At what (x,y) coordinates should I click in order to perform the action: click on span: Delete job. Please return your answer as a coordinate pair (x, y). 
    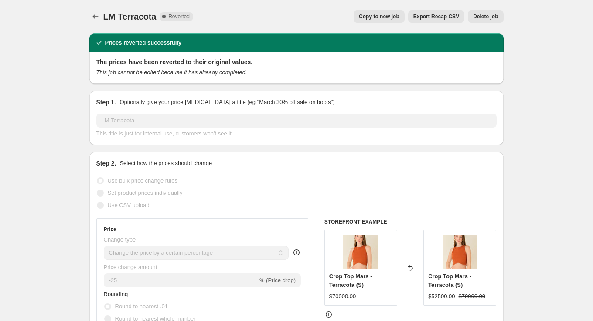
    Looking at the image, I should click on (485, 17).